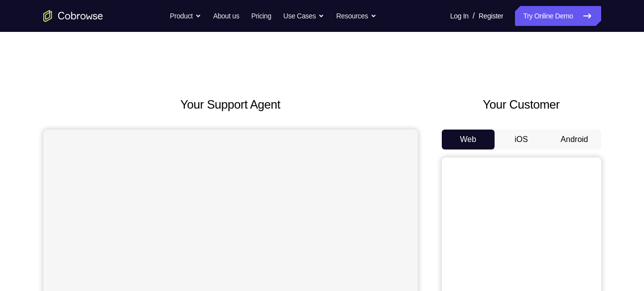 The height and width of the screenshot is (291, 644). I want to click on button: Use Cases, so click(304, 16).